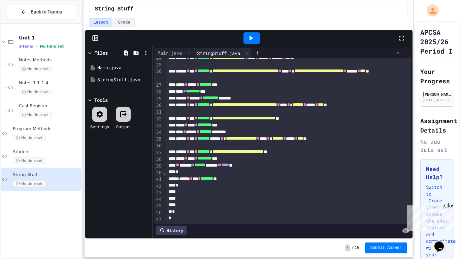 This screenshot has width=460, height=259. Describe the element at coordinates (158, 105) in the screenshot. I see `div: 30` at that location.